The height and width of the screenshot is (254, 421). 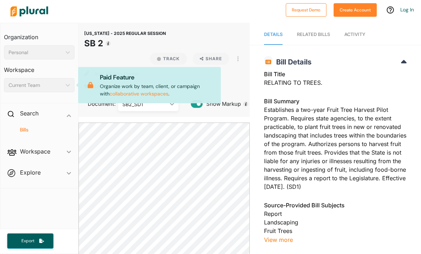 I want to click on div: Landscaping, so click(x=335, y=222).